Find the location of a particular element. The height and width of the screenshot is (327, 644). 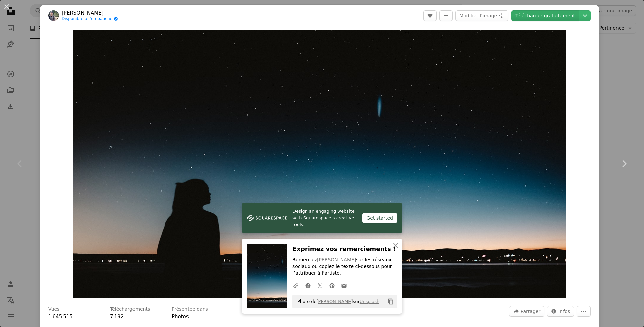

p: Remerciez sur les réseaux sociaux ou copiez le texte ci-dessous pour l’attribuer à l’artiste. is located at coordinates (345, 267).